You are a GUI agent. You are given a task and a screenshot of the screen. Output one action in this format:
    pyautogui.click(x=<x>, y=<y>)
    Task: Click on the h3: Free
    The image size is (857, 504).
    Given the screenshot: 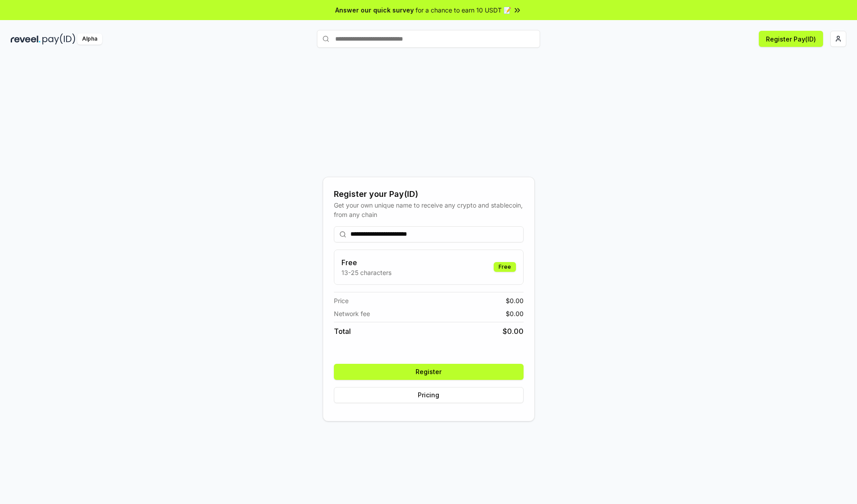 What is the action you would take?
    pyautogui.click(x=367, y=262)
    